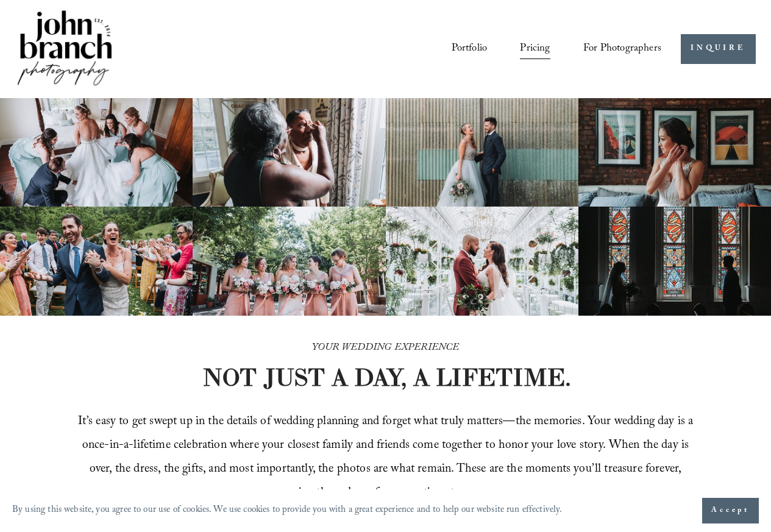 The height and width of the screenshot is (532, 771). What do you see at coordinates (730, 510) in the screenshot?
I see `span: Accept` at bounding box center [730, 510].